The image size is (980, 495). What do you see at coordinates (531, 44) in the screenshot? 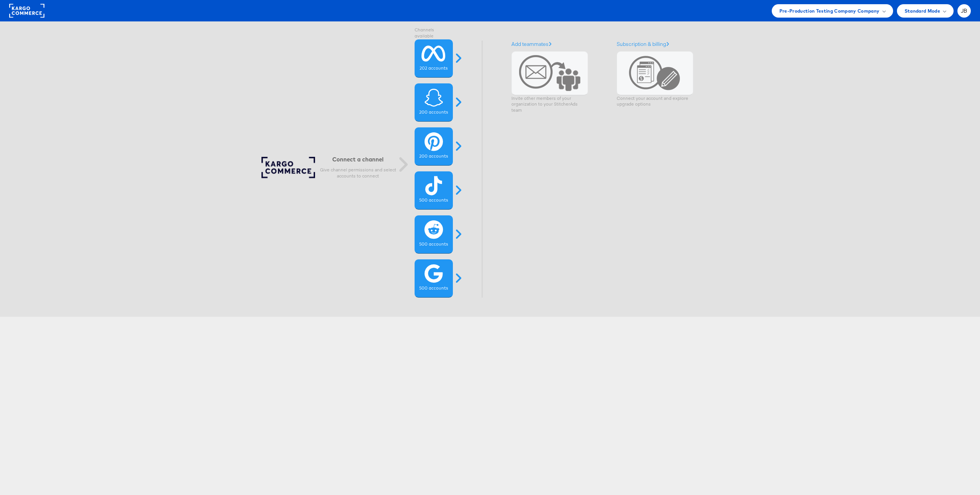
I see `a: Add teammates` at bounding box center [531, 44].